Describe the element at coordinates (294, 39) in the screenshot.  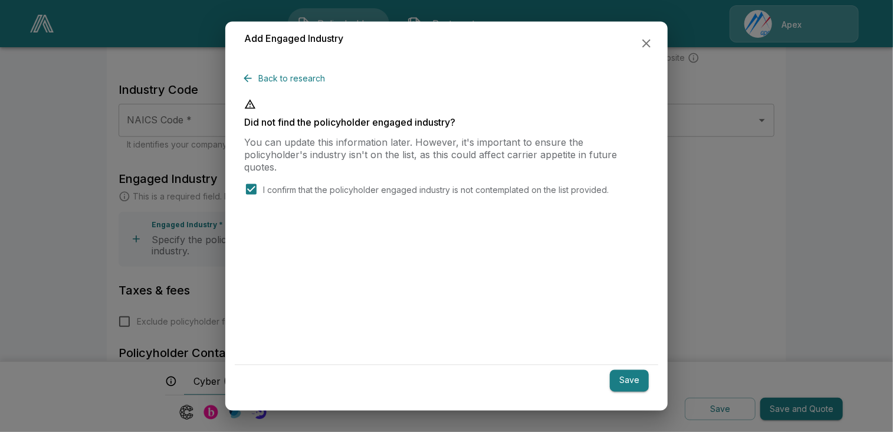
I see `h6: Add Engaged Industry` at that location.